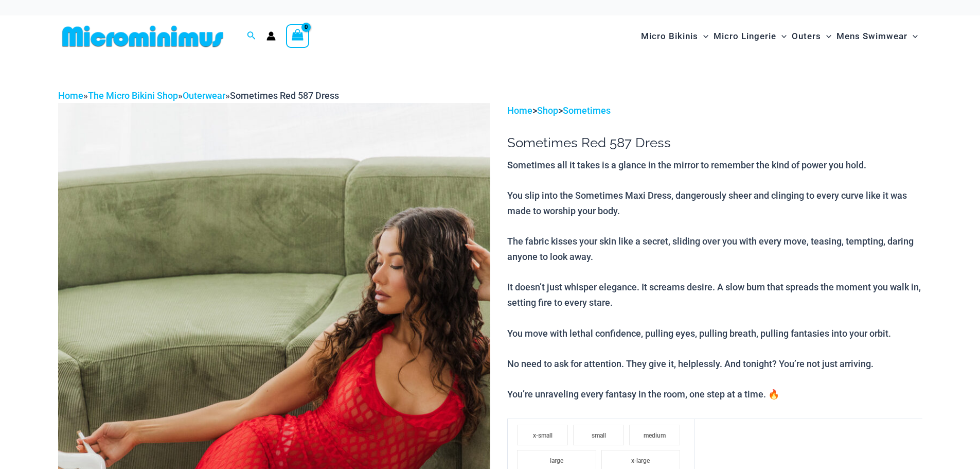 Image resolution: width=980 pixels, height=469 pixels. I want to click on span: Micro Bikinis, so click(669, 36).